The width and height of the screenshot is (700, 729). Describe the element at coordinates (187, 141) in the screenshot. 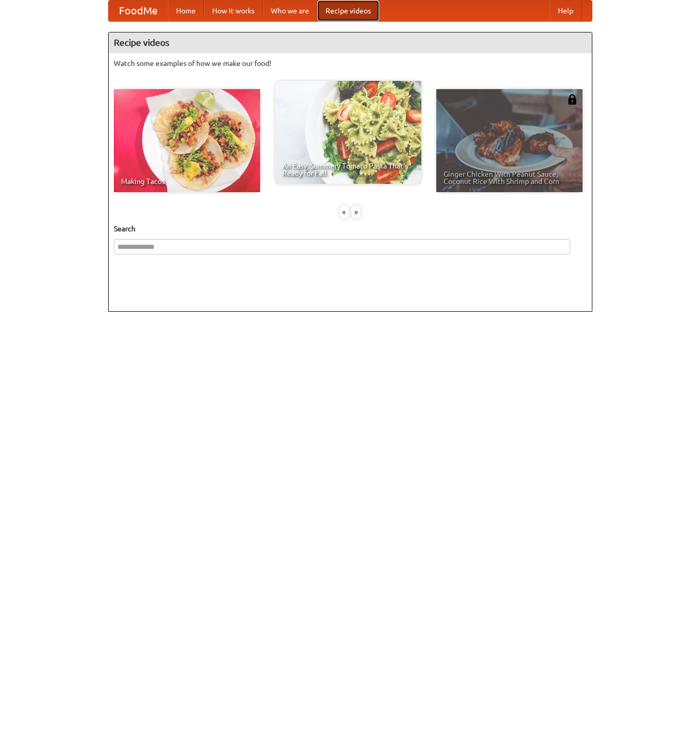

I see `a: Making Tacos` at that location.